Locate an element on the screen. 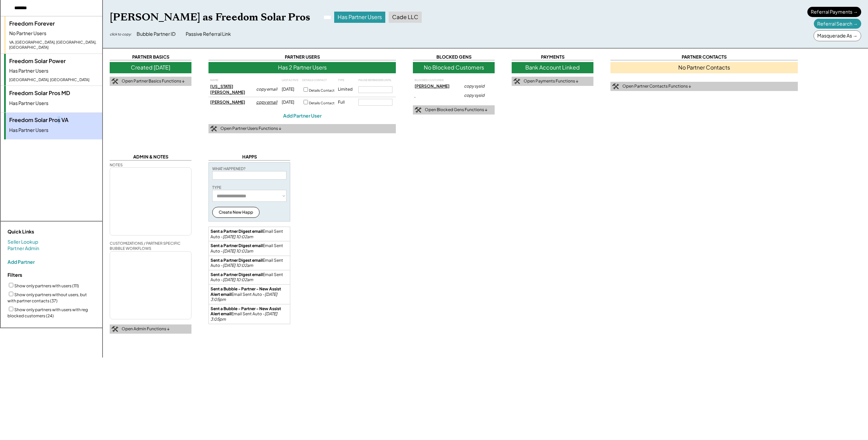 The image size is (868, 440). div: Passive Referral Link is located at coordinates (208, 34).